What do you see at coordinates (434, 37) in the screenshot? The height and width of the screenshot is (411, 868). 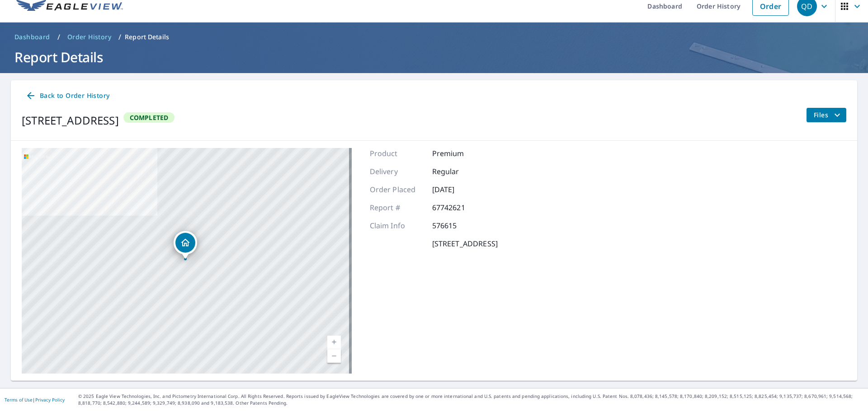 I see `nav: breadcrumb` at bounding box center [434, 37].